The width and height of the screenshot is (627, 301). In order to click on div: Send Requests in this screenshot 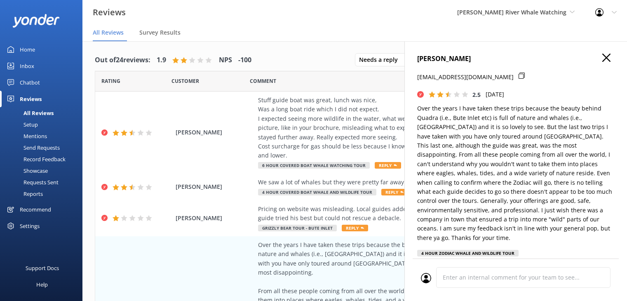, I will do `click(32, 147)`.